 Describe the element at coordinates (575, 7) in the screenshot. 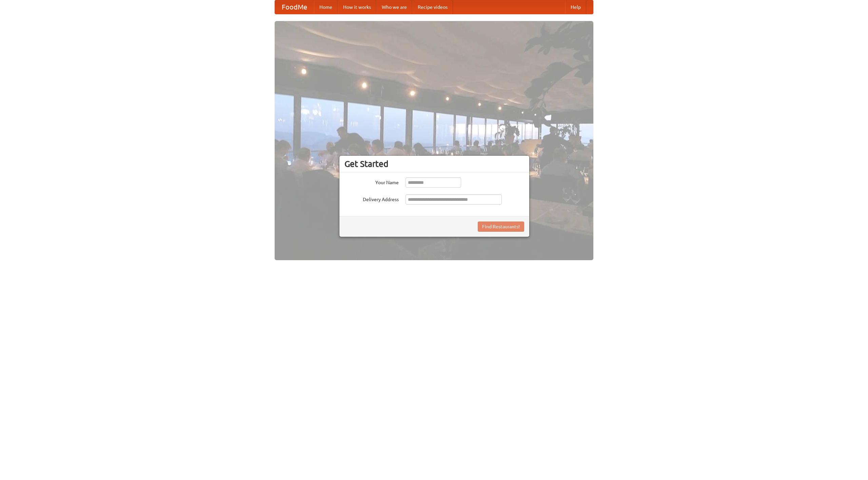

I see `a: Help` at that location.